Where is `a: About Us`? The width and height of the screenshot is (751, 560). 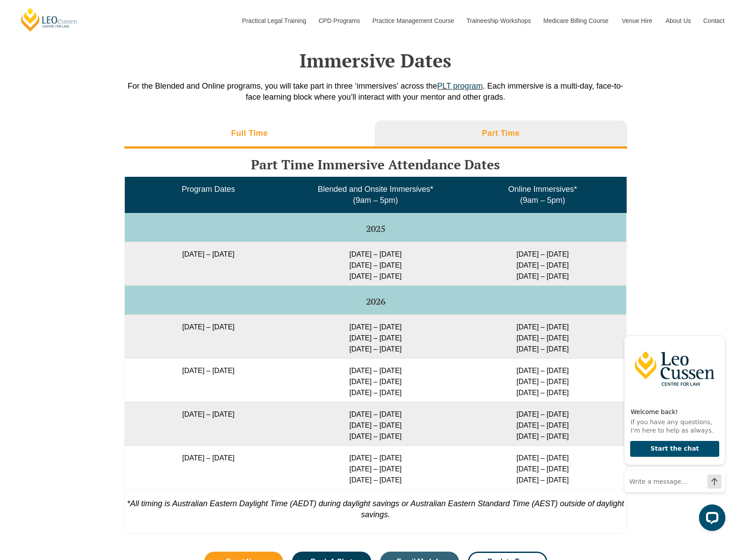
a: About Us is located at coordinates (678, 21).